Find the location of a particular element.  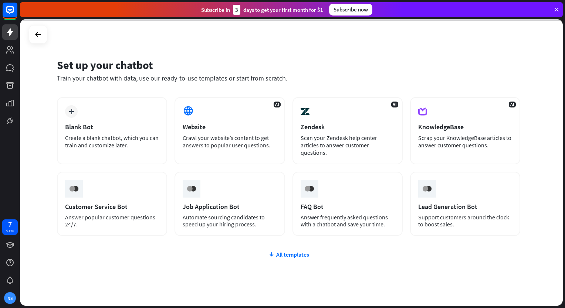

div: Subscribe now is located at coordinates (350, 10).